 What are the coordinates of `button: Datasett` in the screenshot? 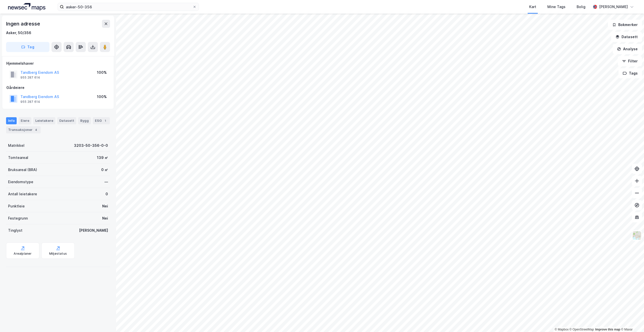 It's located at (627, 37).